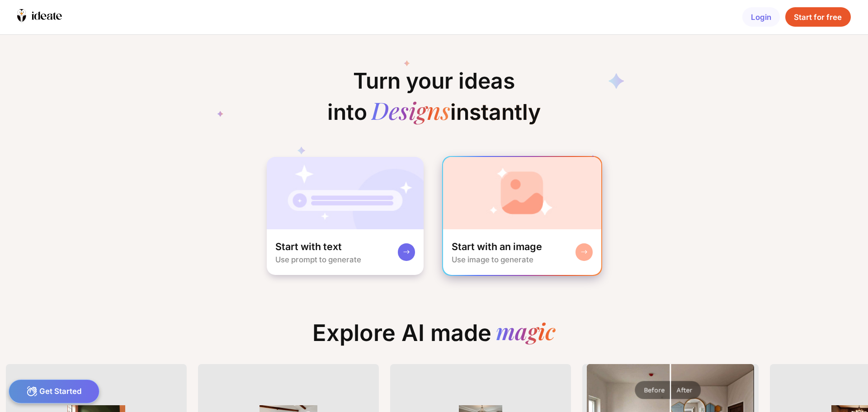 Image resolution: width=868 pixels, height=412 pixels. What do you see at coordinates (319, 260) in the screenshot?
I see `div: Use prompt to generate` at bounding box center [319, 260].